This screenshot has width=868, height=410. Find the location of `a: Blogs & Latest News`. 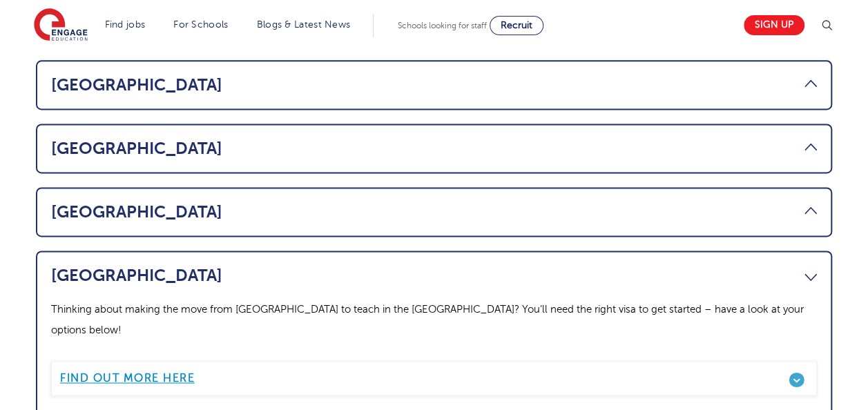

a: Blogs & Latest News is located at coordinates (304, 25).